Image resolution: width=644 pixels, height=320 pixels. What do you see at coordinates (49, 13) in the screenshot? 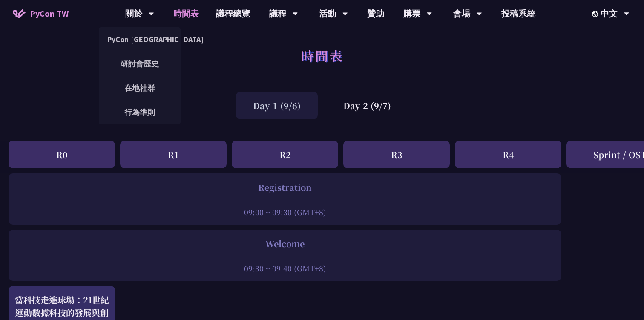
I see `span: PyCon TW` at bounding box center [49, 13].